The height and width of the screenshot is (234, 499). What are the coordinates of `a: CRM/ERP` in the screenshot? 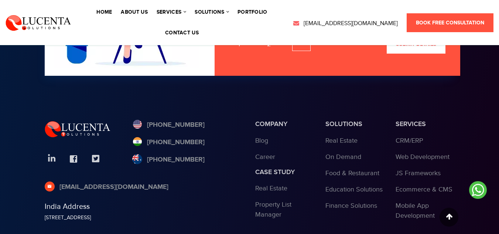 It's located at (409, 140).